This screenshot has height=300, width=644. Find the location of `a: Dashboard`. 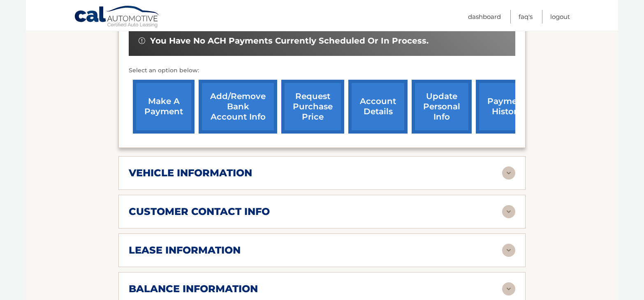

a: Dashboard is located at coordinates (484, 16).